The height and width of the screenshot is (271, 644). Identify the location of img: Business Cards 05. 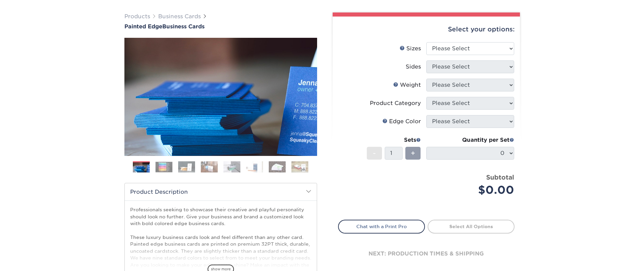
(232, 167).